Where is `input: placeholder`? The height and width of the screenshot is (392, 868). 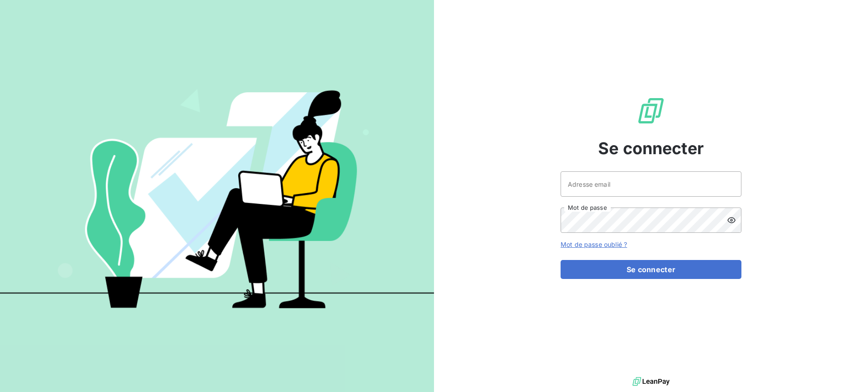 input: placeholder is located at coordinates (651, 184).